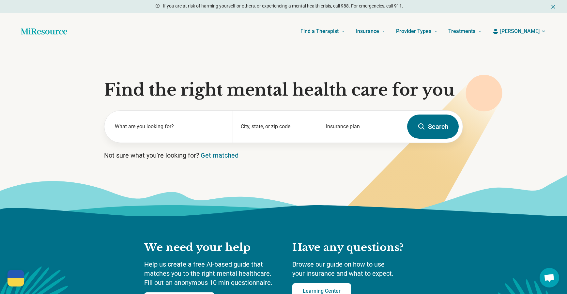  Describe the element at coordinates (212, 273) in the screenshot. I see `p: Help us create a free AI-based guide that matches you to the right mental healthcare. Fill out an...` at that location.